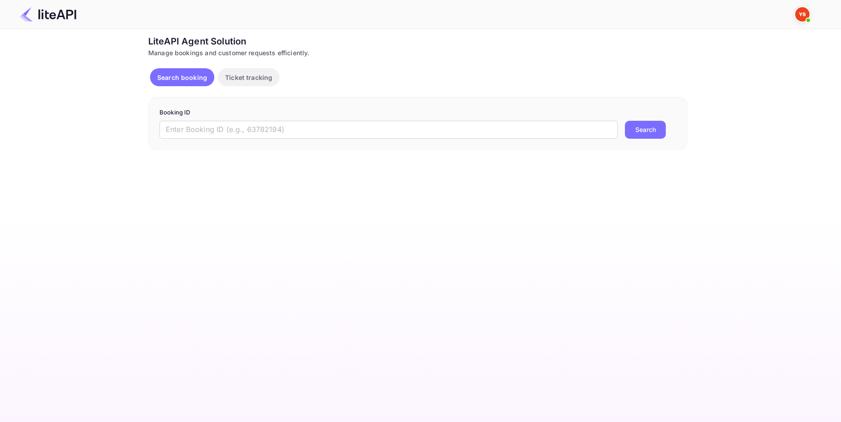 The image size is (841, 422). What do you see at coordinates (248, 77) in the screenshot?
I see `p: Ticket tracking` at bounding box center [248, 77].